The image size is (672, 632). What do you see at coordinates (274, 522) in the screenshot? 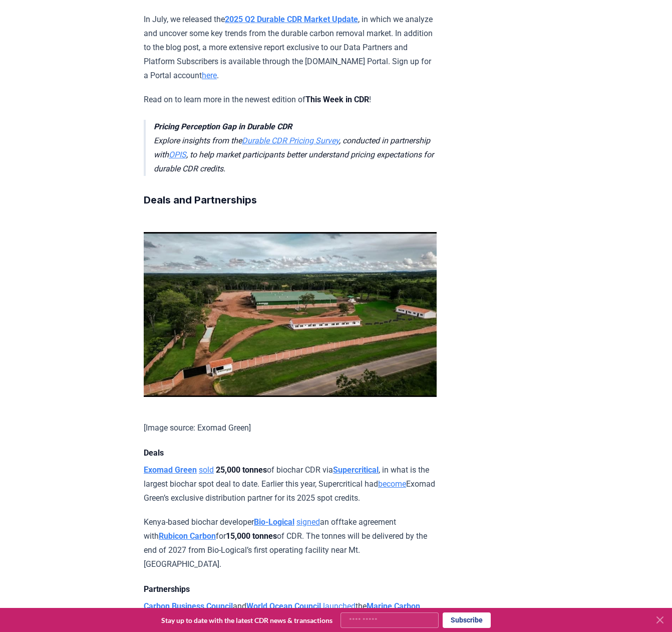
I see `a: Bio-Logical` at bounding box center [274, 522].